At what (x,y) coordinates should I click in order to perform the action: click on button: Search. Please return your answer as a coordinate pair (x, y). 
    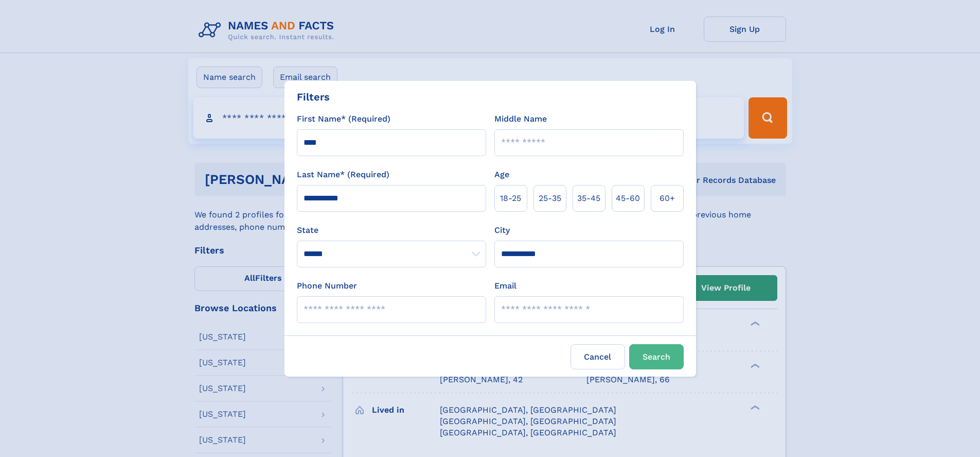
    Looking at the image, I should click on (656, 356).